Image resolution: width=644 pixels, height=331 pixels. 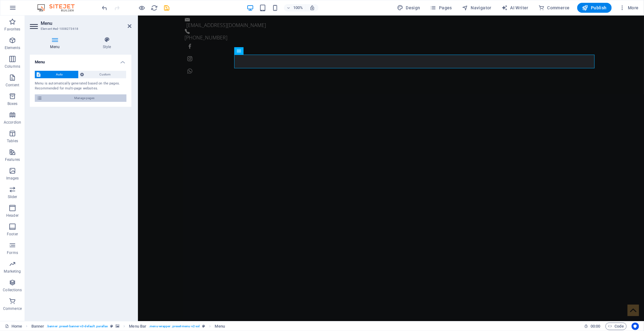 What do you see at coordinates (635, 326) in the screenshot?
I see `button: Usercentrics` at bounding box center [635, 326].